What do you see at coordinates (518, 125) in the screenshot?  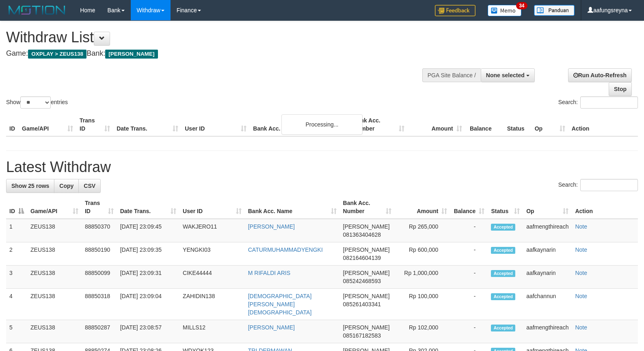 I see `th: Status` at bounding box center [518, 125].